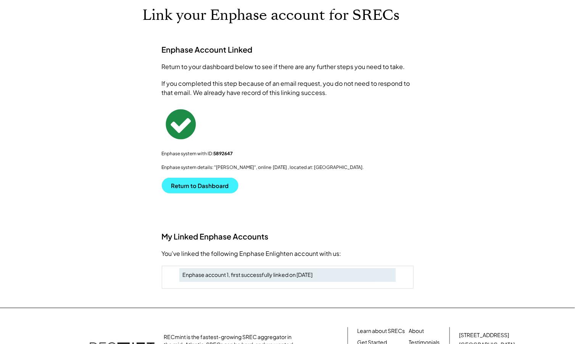 The image size is (575, 344). Describe the element at coordinates (223, 153) in the screenshot. I see `strong: 5892647` at that location.